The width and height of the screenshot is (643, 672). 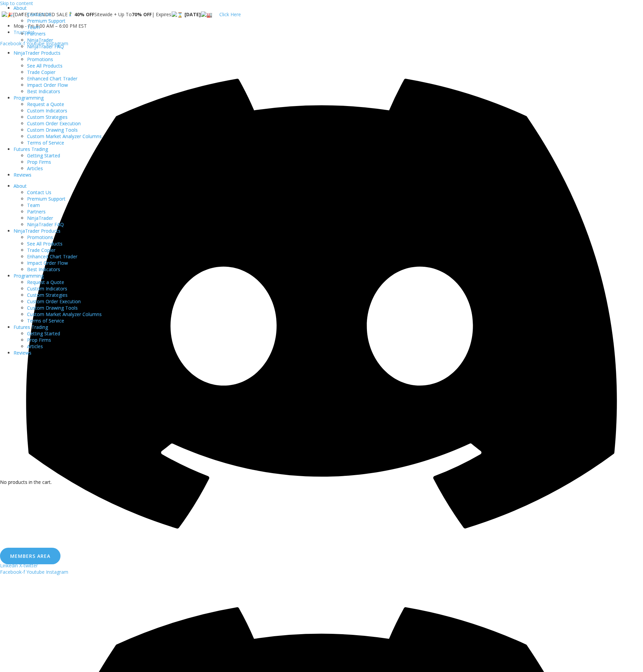 What do you see at coordinates (57, 572) in the screenshot?
I see `a: Instagram` at bounding box center [57, 572].